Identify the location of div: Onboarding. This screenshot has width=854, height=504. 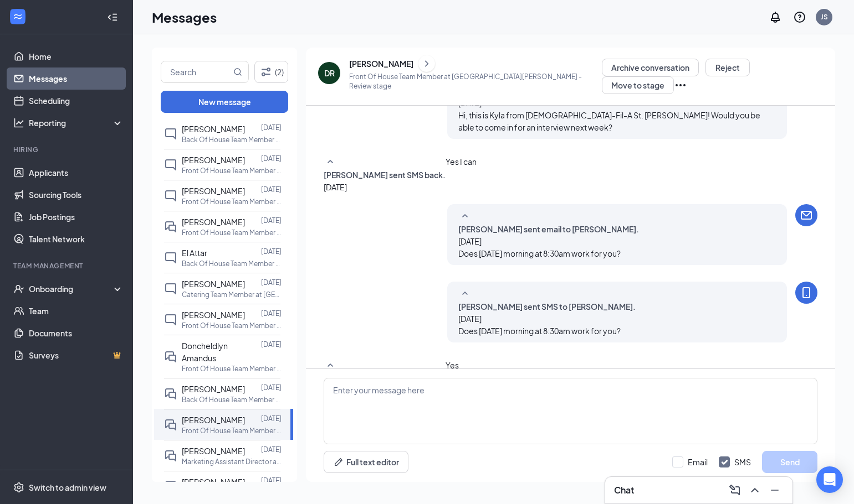
(71, 289).